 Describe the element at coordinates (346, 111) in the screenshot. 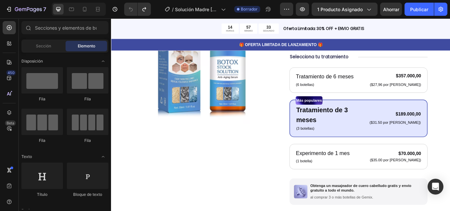

I see `font: $189.000,00` at that location.